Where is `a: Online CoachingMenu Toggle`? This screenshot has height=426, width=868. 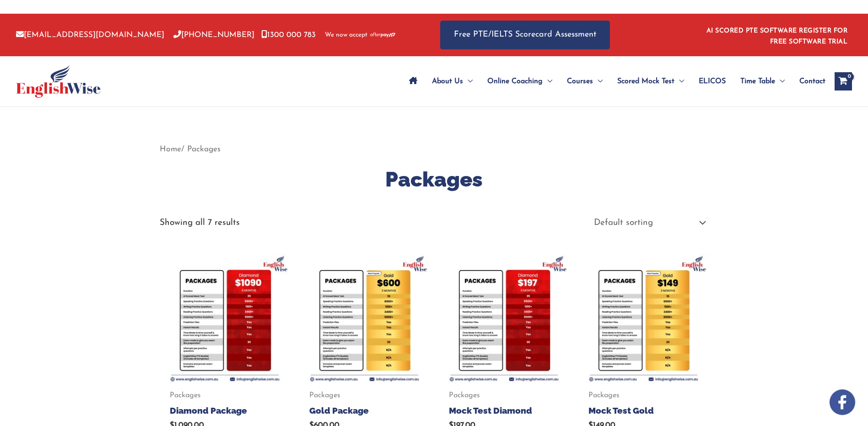 a: Online CoachingMenu Toggle is located at coordinates (520, 81).